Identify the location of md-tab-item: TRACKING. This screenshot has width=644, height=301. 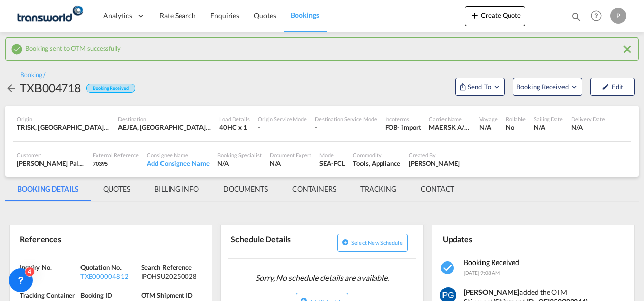
(378, 189).